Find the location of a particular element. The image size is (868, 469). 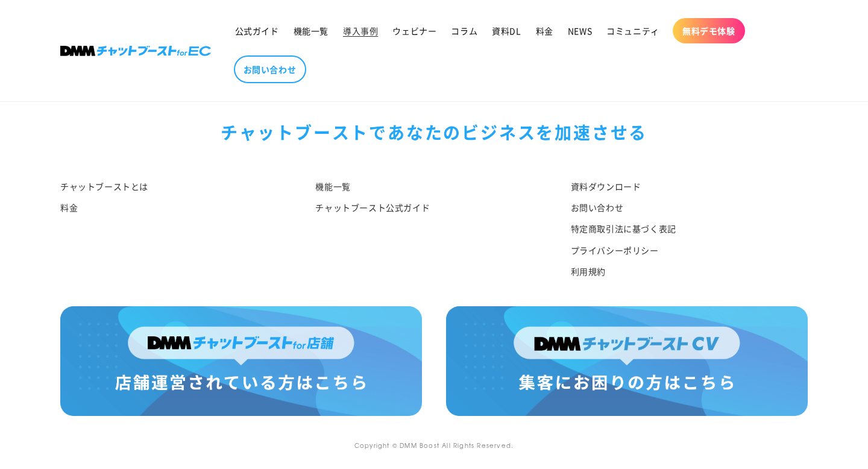

a: 特定商取引法に基づく表記 is located at coordinates (623, 228).